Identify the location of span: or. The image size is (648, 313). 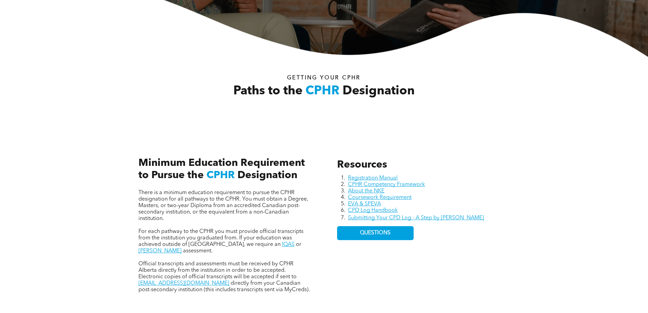
(299, 244).